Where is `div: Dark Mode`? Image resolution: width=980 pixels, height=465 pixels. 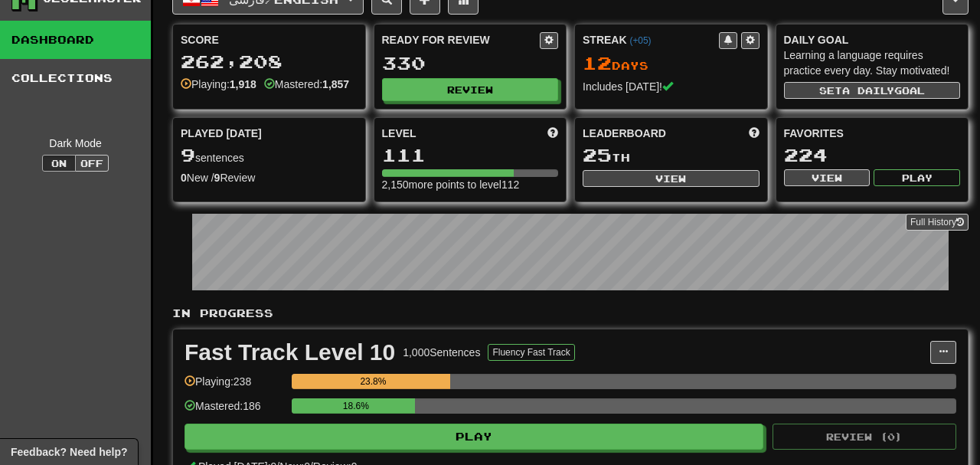
div: Dark Mode is located at coordinates (75, 144).